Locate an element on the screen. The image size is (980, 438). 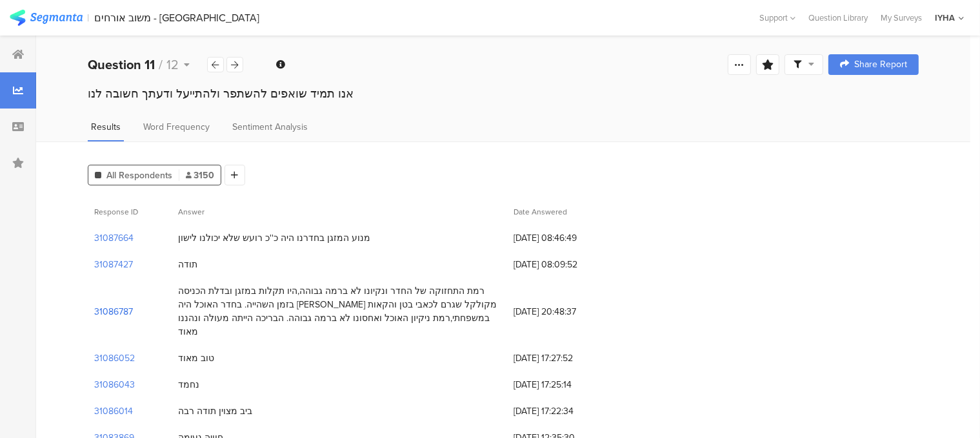
div: My Surveys is located at coordinates (902, 18).